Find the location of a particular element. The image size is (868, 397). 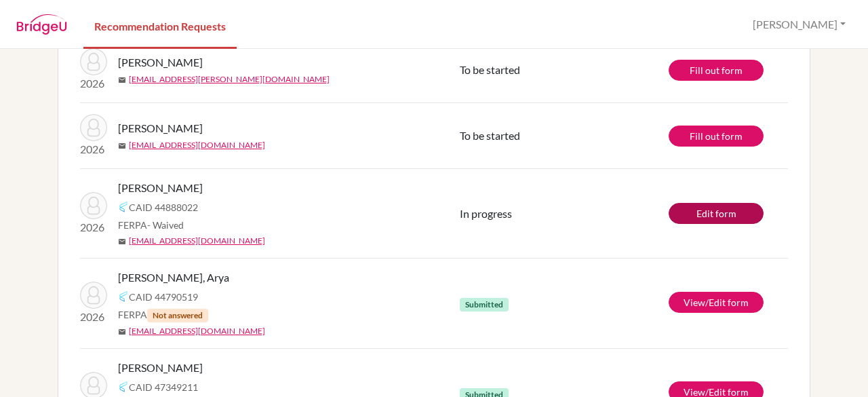

img: Das Sharma, Suhani is located at coordinates (93, 206).